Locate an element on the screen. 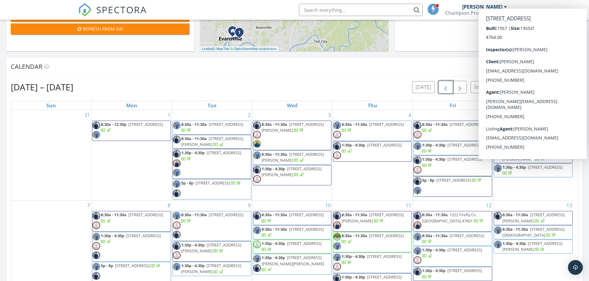 This screenshot has height=281, width=589. input: Search everything... is located at coordinates (361, 10).